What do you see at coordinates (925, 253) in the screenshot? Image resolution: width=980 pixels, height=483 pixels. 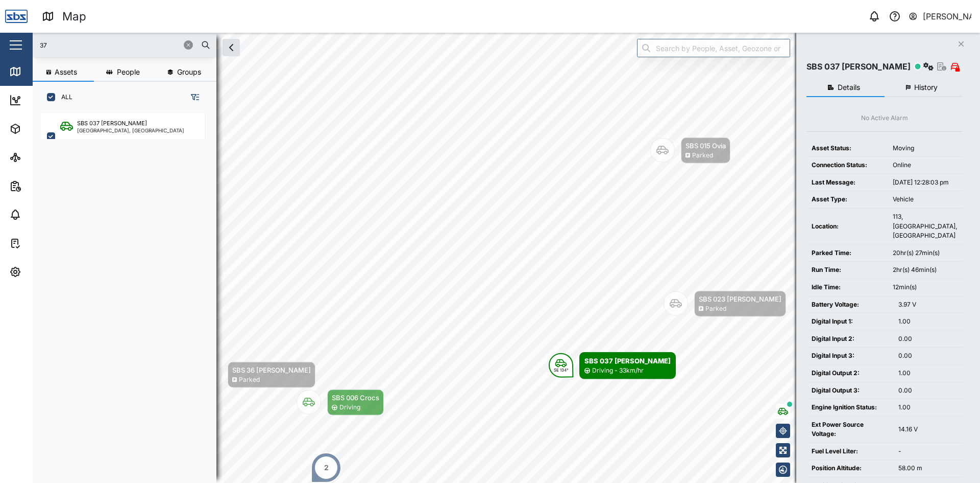 I see `div: 20hr(s) 27min(s)` at bounding box center [925, 253].